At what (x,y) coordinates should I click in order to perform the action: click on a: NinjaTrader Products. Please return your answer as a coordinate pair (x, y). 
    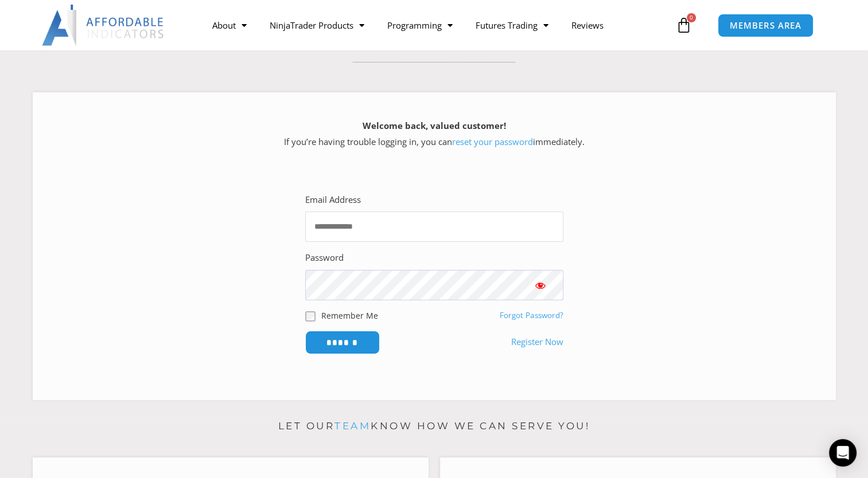
    Looking at the image, I should click on (317, 25).